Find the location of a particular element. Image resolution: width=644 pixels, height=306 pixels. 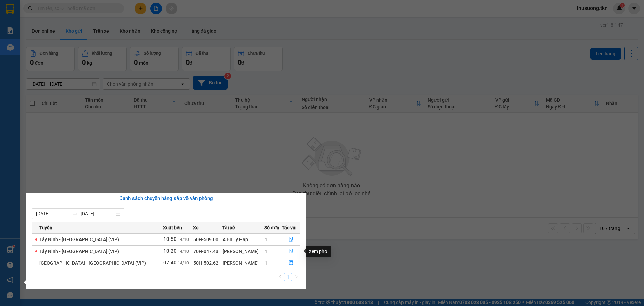

span: Xuất bến is located at coordinates (172, 227).